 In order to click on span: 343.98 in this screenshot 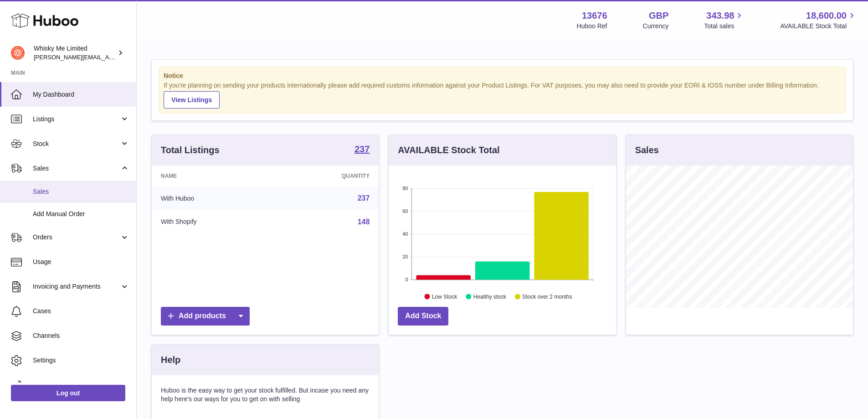, I will do `click(719, 15)`.